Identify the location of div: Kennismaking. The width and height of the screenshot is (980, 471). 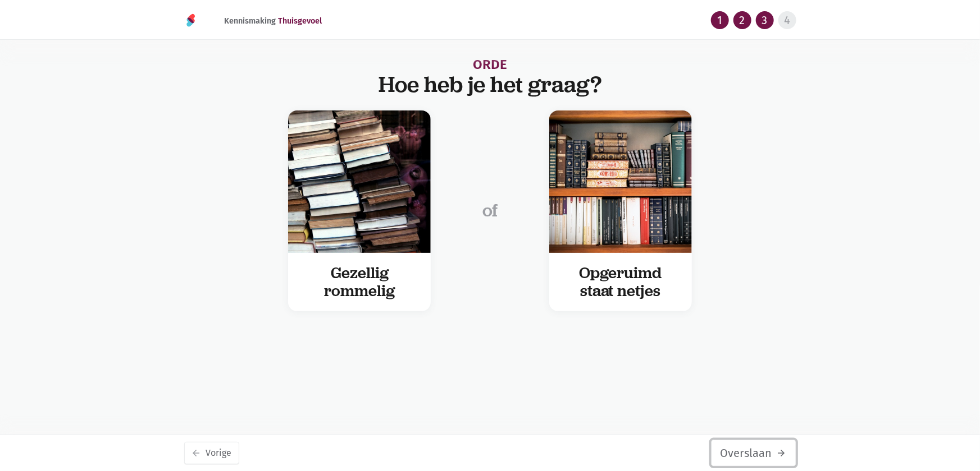
(273, 20).